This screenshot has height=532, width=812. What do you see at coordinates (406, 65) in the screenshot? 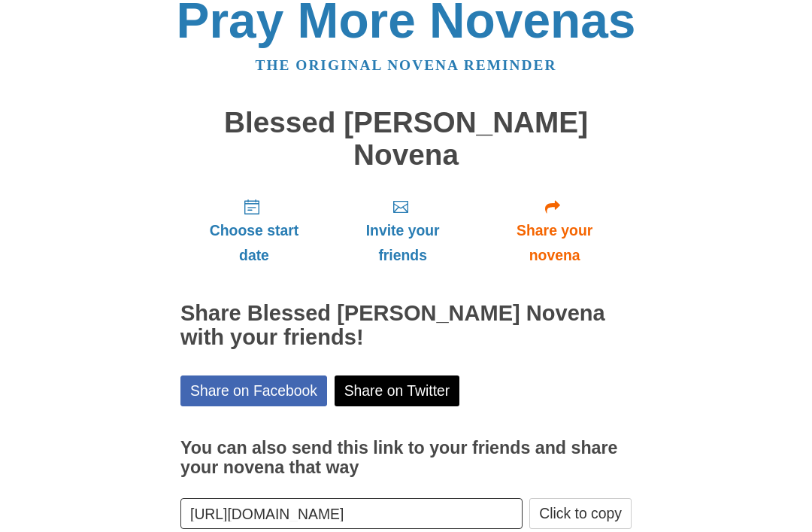
I see `a: The original novena reminder` at bounding box center [406, 65].